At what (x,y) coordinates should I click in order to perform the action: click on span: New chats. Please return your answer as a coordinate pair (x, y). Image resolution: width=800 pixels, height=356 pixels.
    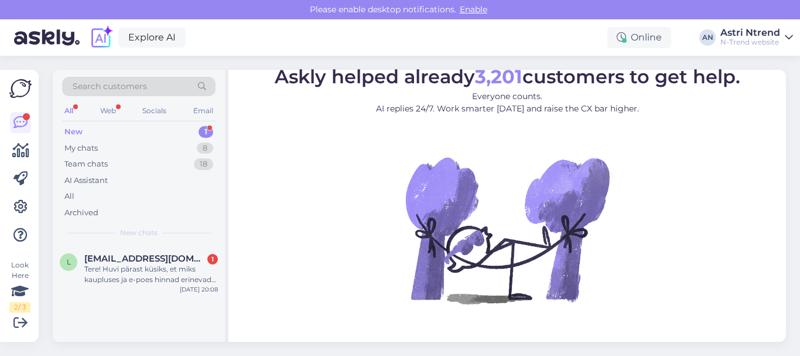
    Looking at the image, I should click on (139, 233).